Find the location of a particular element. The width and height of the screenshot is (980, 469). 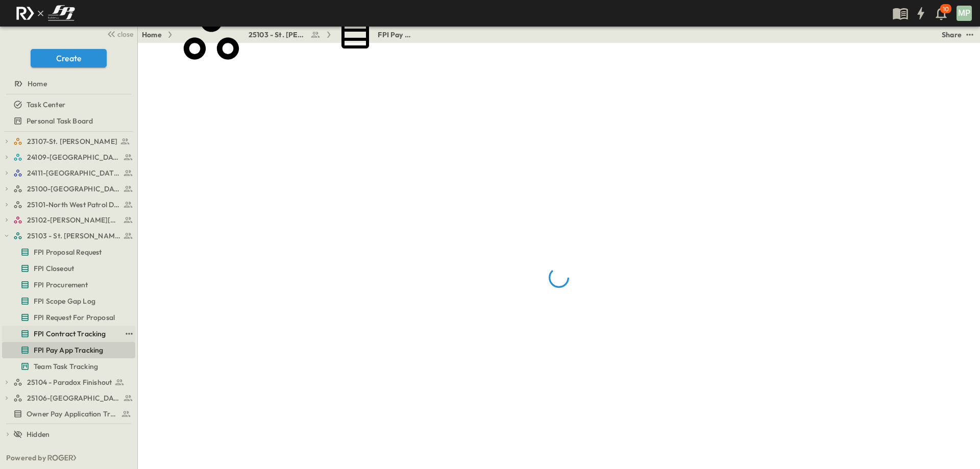

span: 25101-North West Patrol Division is located at coordinates (73, 205).